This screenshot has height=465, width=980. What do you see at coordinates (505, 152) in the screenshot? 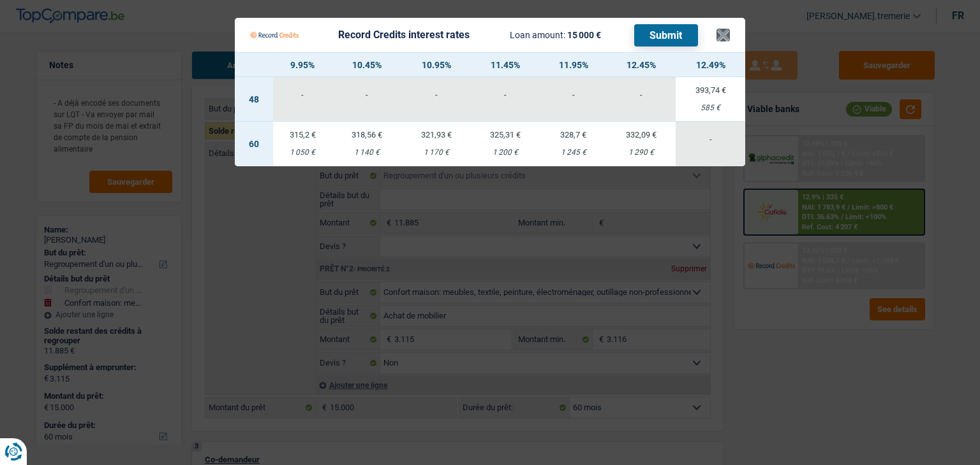
I see `div: 1 200 €` at bounding box center [505, 152].